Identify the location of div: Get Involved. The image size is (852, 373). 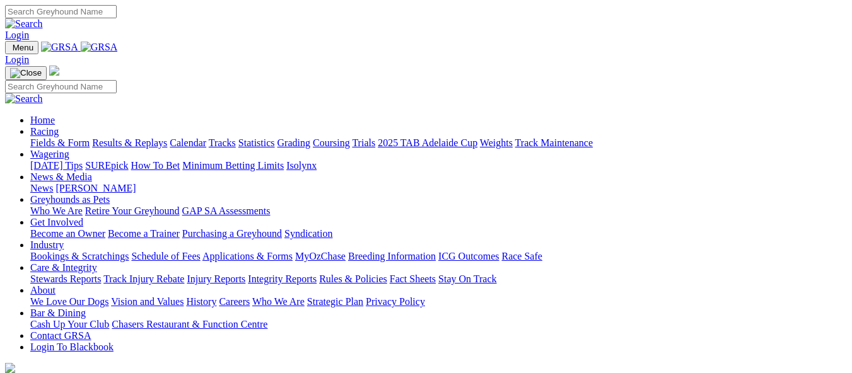
(438, 234).